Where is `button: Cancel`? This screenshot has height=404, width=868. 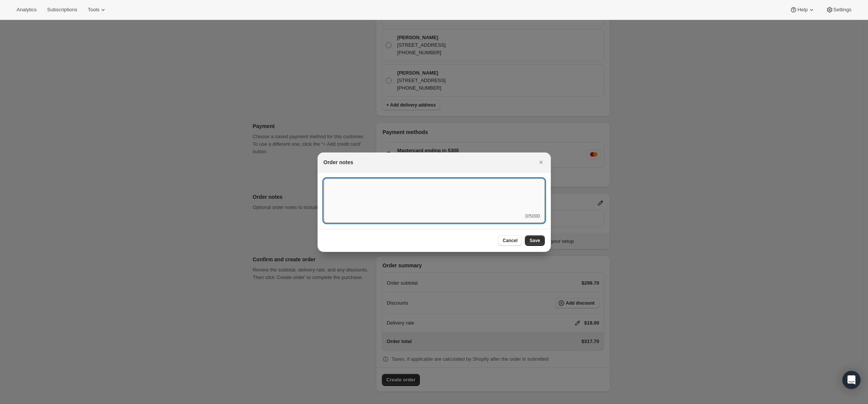 button: Cancel is located at coordinates (510, 241).